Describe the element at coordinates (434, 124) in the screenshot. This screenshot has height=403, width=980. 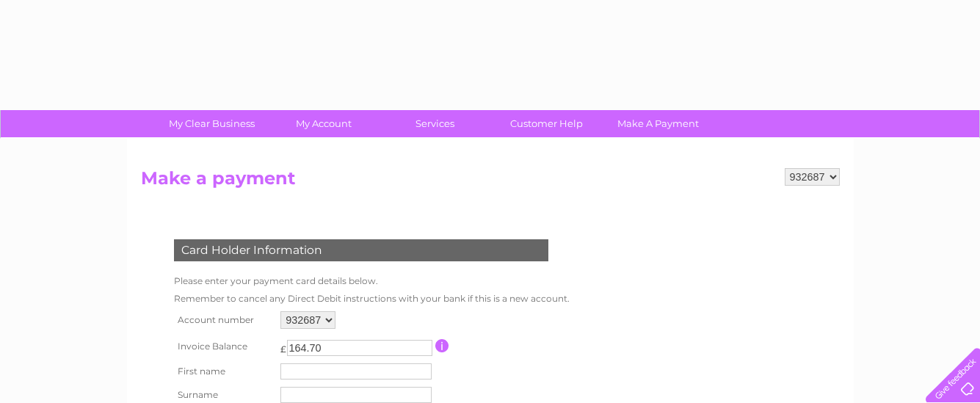
I see `a: Services` at that location.